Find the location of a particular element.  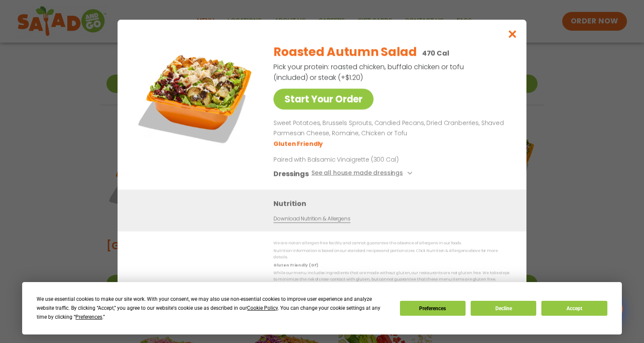

button: Decline is located at coordinates (504, 308).